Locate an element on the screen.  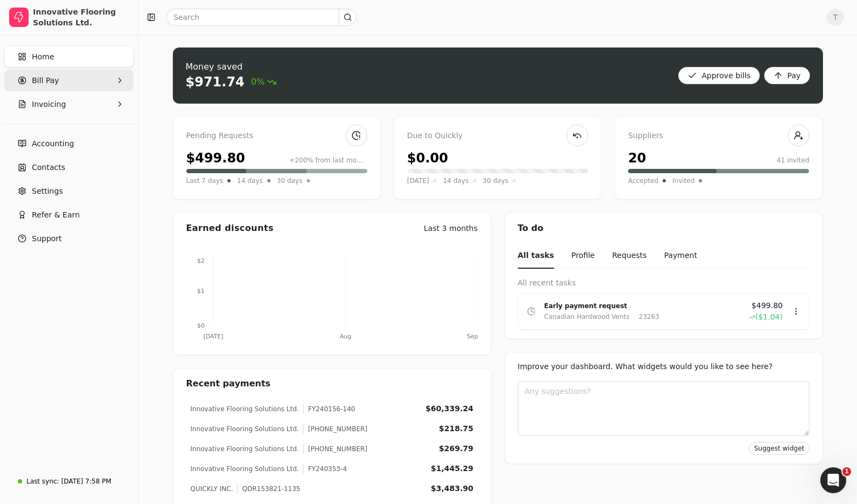
span: 1 is located at coordinates (847, 471).